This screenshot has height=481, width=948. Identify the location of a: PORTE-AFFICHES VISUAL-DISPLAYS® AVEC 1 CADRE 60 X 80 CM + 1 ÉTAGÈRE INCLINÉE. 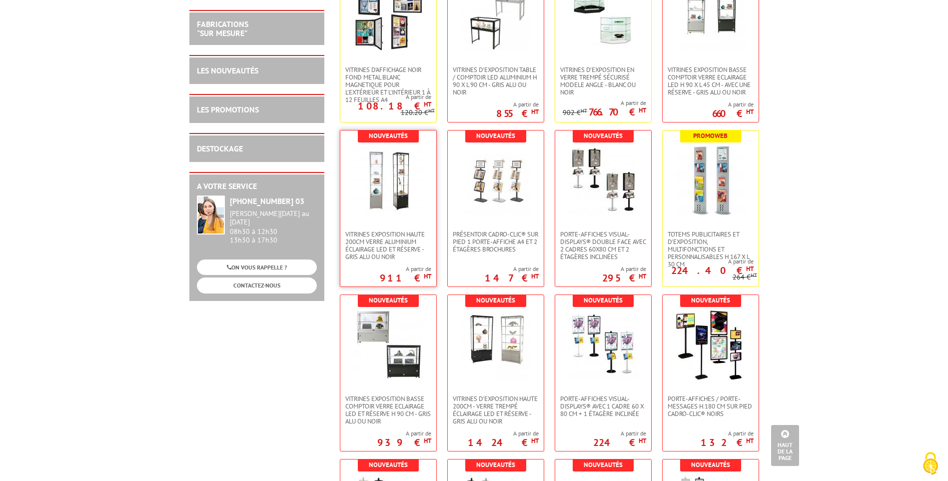
(603, 406).